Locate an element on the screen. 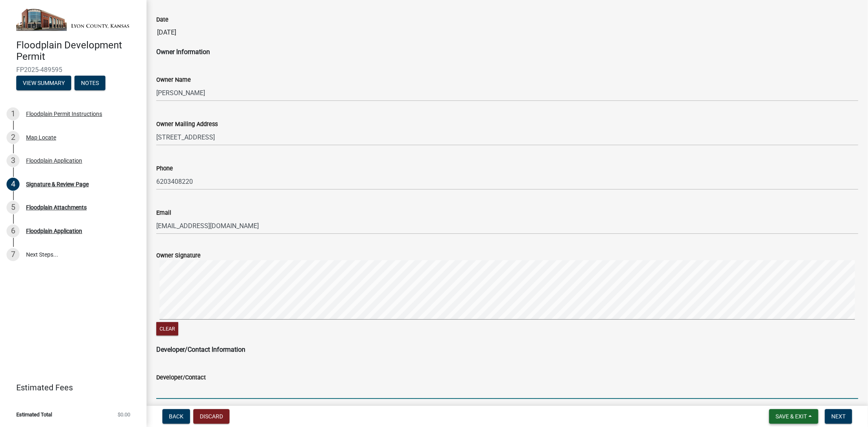 The image size is (868, 427). div: 1 is located at coordinates (13, 114).